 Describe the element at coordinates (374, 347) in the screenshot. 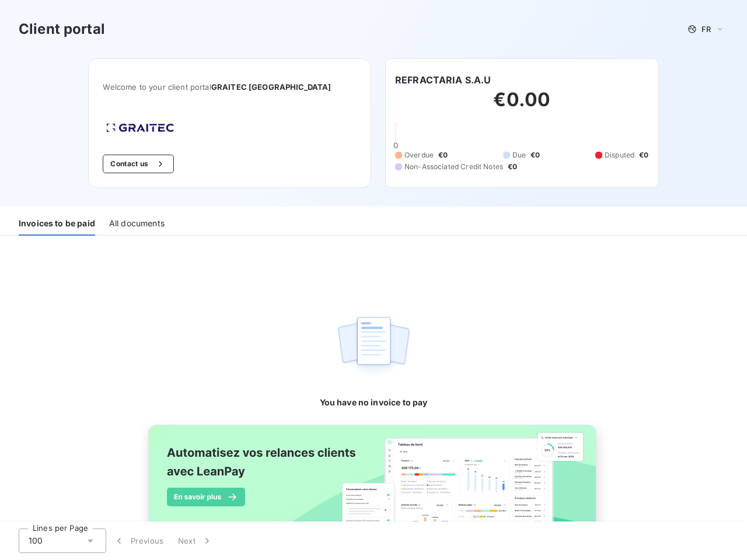

I see `img: empty state` at that location.